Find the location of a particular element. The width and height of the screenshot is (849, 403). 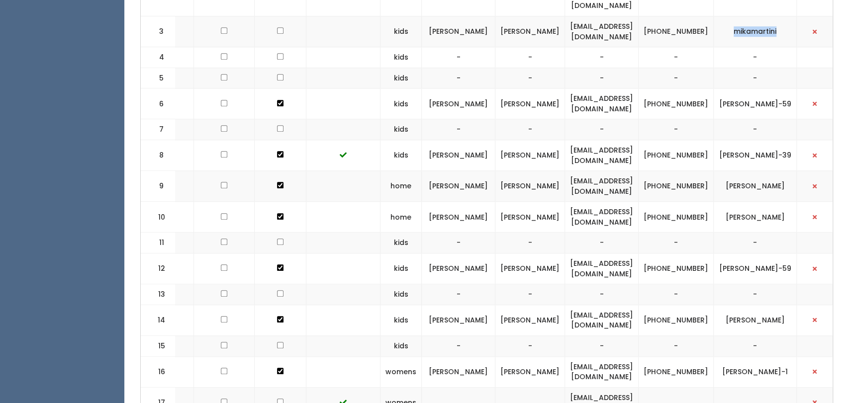

td: 8 is located at coordinates (158, 156).